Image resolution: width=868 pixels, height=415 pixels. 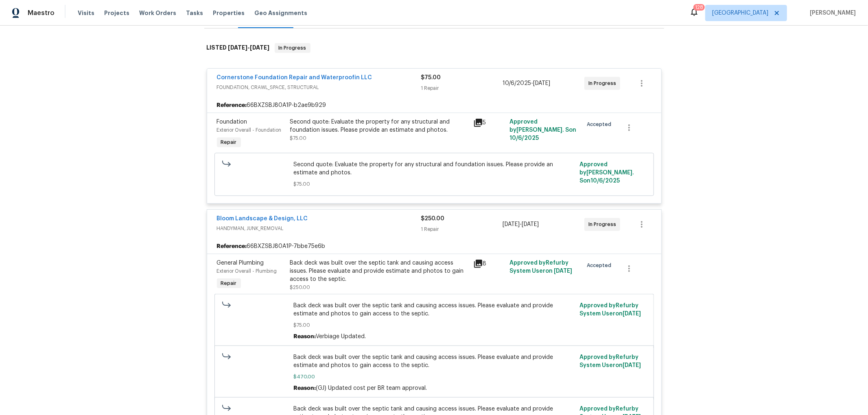 What do you see at coordinates (489, 264) in the screenshot?
I see `div: 8` at bounding box center [489, 264].